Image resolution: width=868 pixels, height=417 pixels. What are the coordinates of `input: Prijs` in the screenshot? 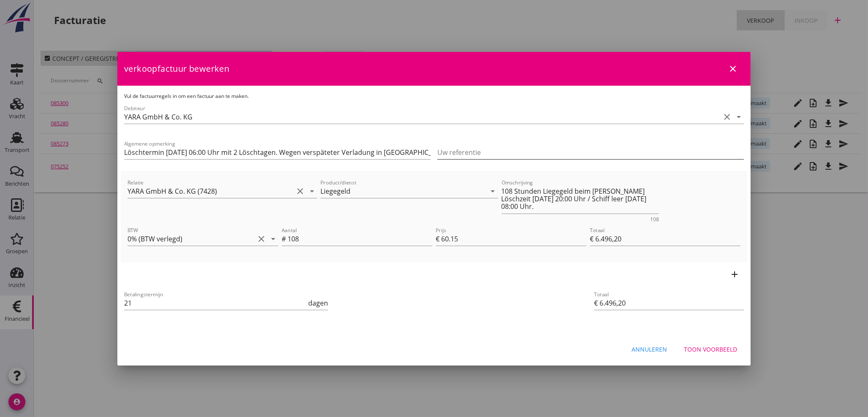 It's located at (514, 239).